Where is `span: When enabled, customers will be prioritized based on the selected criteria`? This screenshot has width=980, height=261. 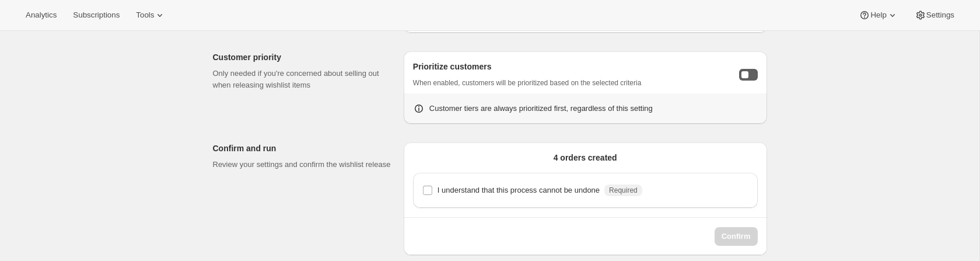 span: When enabled, customers will be prioritized based on the selected criteria is located at coordinates (527, 83).